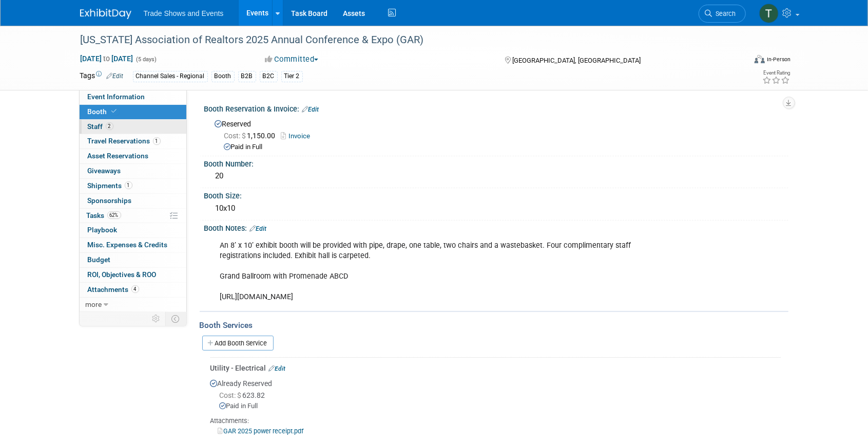 This screenshot has height=440, width=868. I want to click on span: Trade Shows and Events, so click(184, 13).